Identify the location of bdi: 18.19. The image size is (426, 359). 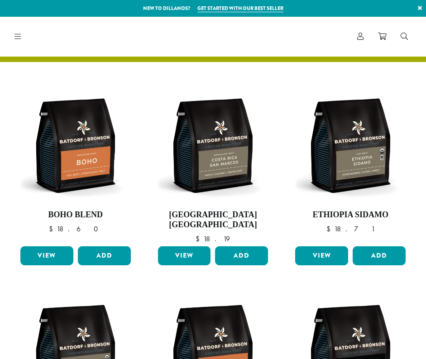
(213, 239).